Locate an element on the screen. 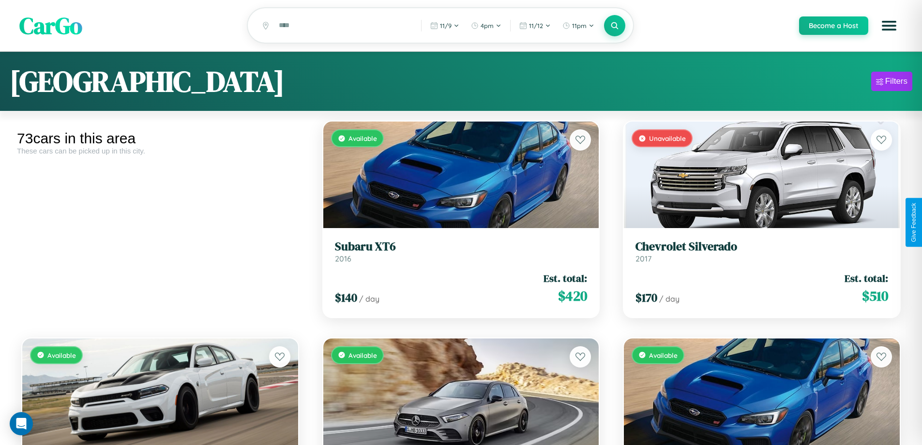 The width and height of the screenshot is (922, 445). span: $ 510 is located at coordinates (875, 296).